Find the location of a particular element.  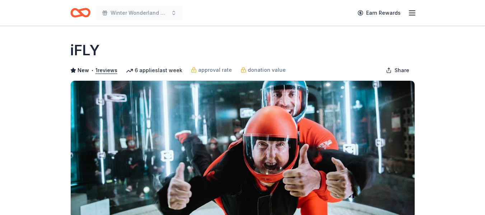

button: Winter Wonderland Charity Gala is located at coordinates (139, 13).